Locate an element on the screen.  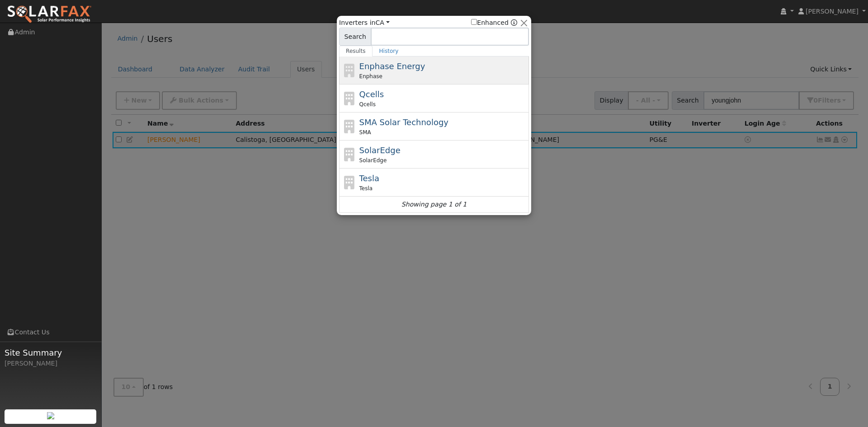
input: Enhanced is located at coordinates (474, 22).